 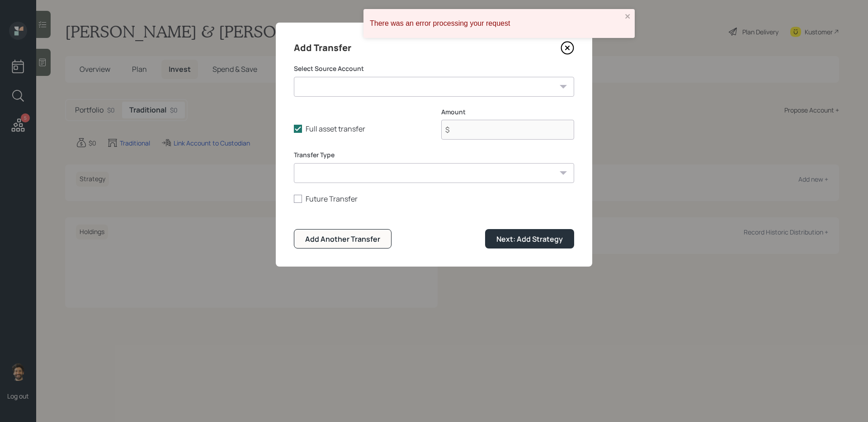 I want to click on button: close, so click(x=627, y=17).